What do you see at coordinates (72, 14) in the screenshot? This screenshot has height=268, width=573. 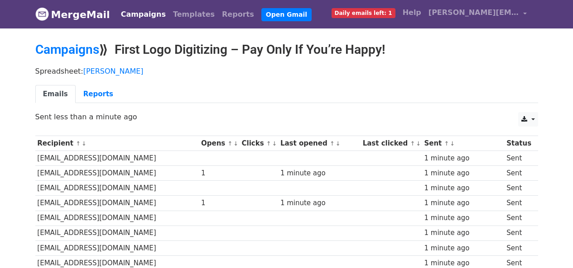 I see `a: MergeMail` at bounding box center [72, 14].